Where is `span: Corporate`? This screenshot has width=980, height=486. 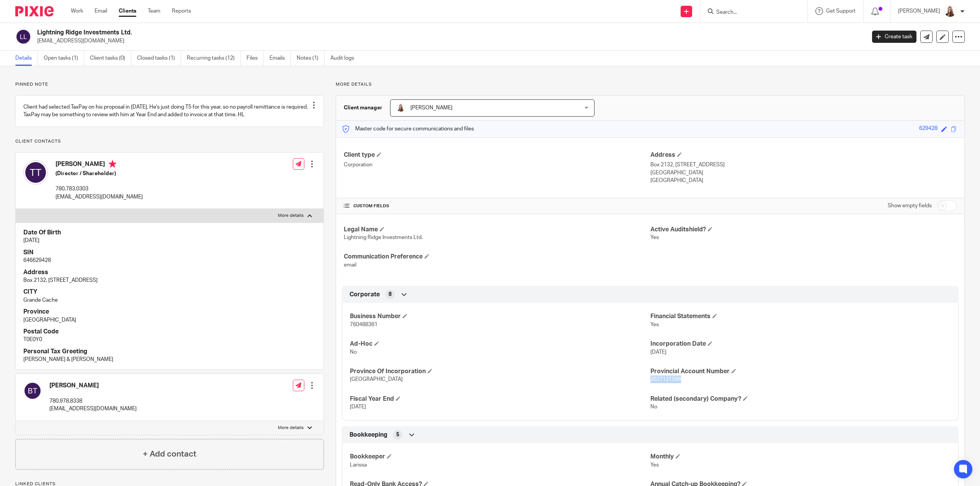
span: Corporate is located at coordinates (364, 295).